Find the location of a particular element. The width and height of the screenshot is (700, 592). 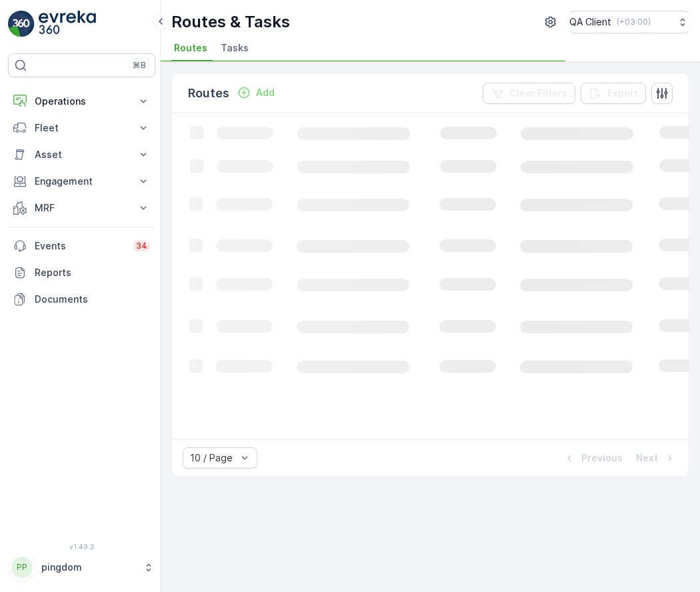

div: PP is located at coordinates (22, 568).